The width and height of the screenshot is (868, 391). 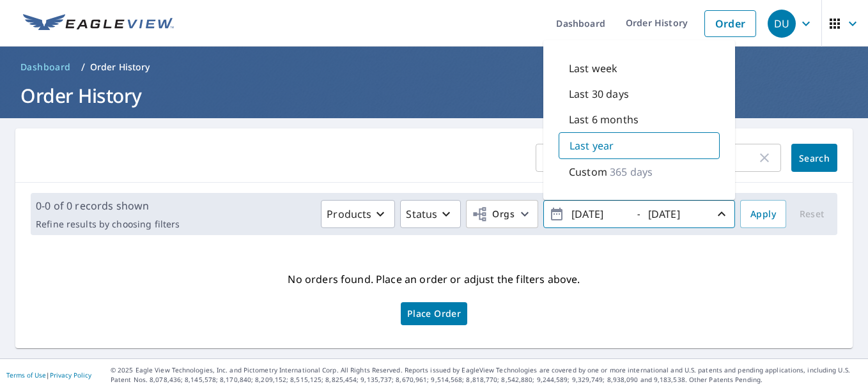 I want to click on p: 0-0 of 0 records shown, so click(x=107, y=206).